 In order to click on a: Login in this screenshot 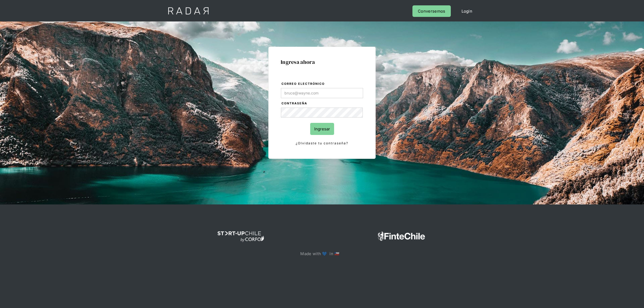, I will do `click(467, 11)`.